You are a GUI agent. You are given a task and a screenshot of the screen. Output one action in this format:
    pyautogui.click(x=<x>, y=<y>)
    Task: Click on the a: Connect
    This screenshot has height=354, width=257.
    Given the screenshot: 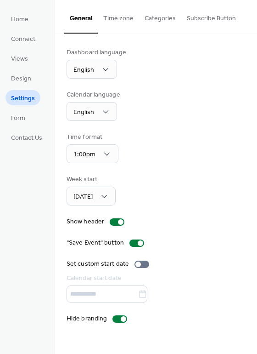 What is the action you would take?
    pyautogui.click(x=23, y=38)
    